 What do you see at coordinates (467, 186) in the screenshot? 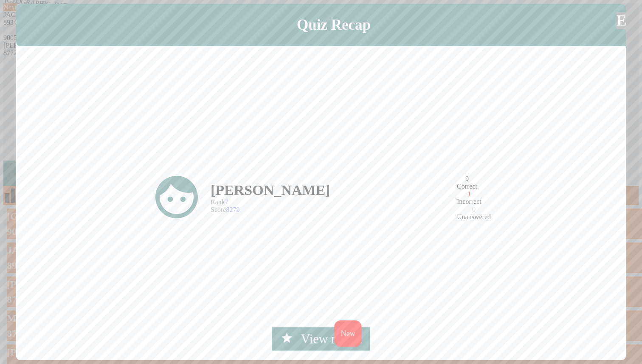
I see `span: Correct` at bounding box center [467, 186].